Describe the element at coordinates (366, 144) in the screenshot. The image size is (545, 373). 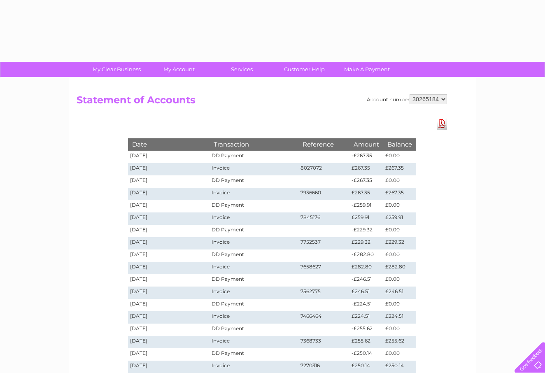
I see `th: Amount` at that location.